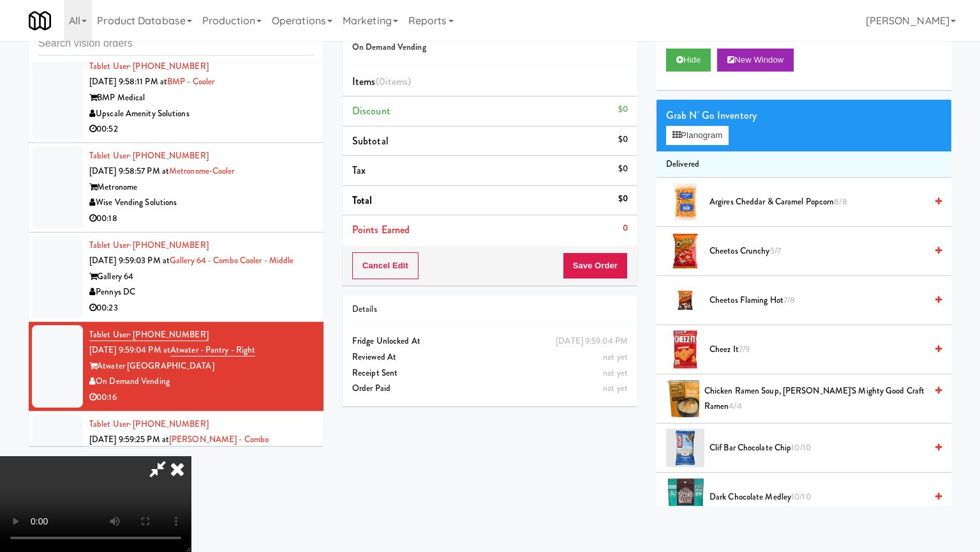  Describe the element at coordinates (231, 260) in the screenshot. I see `a: Gallery 64 - Combo Cooler - Middle` at that location.